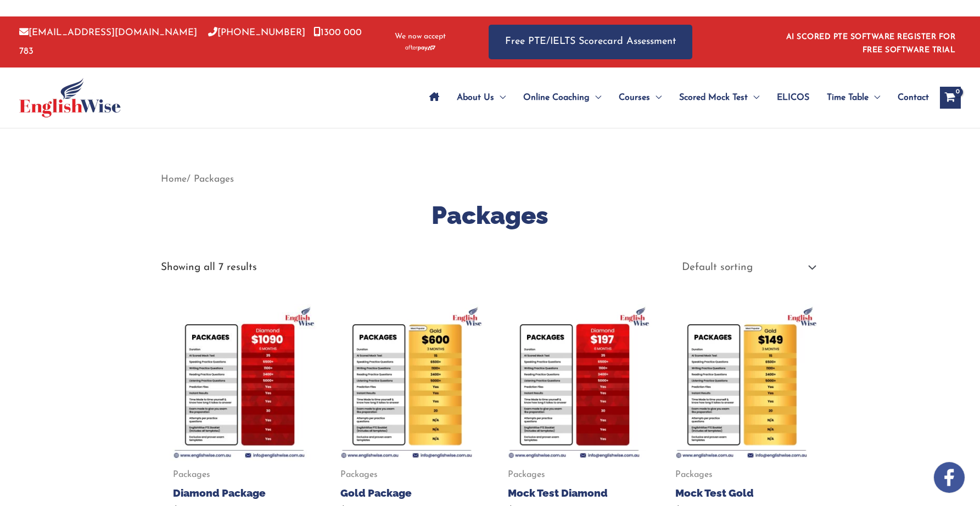 This screenshot has height=506, width=980. Describe the element at coordinates (405, 495) in the screenshot. I see `a: Gold Package` at that location.